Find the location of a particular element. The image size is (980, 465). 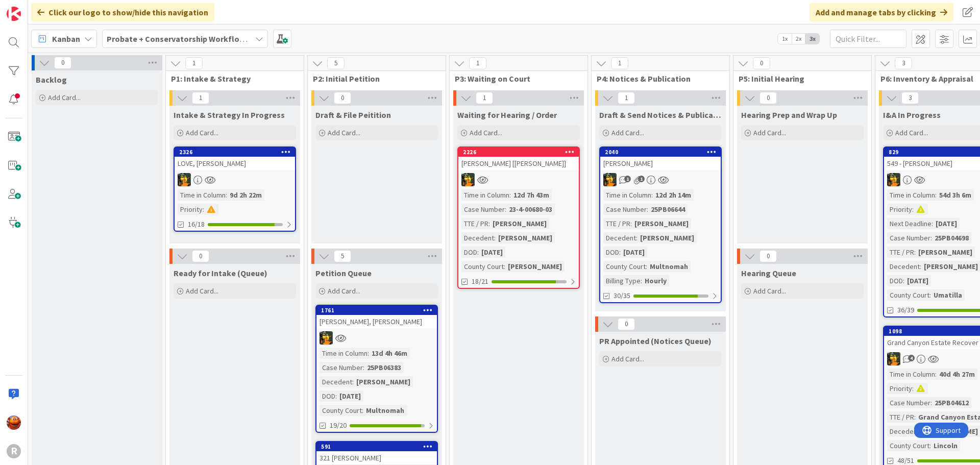

span: 16/18 is located at coordinates (196, 225).